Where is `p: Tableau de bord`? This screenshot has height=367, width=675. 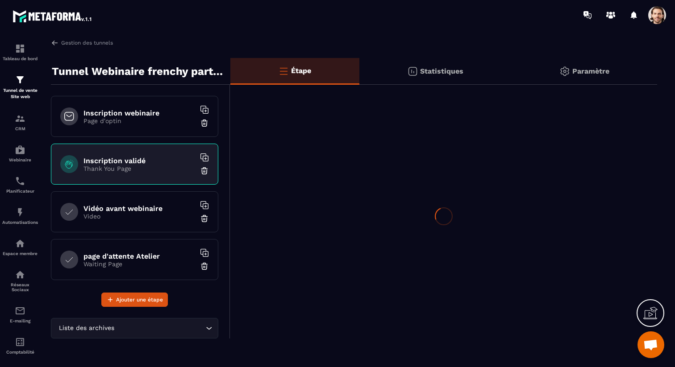 p: Tableau de bord is located at coordinates (20, 58).